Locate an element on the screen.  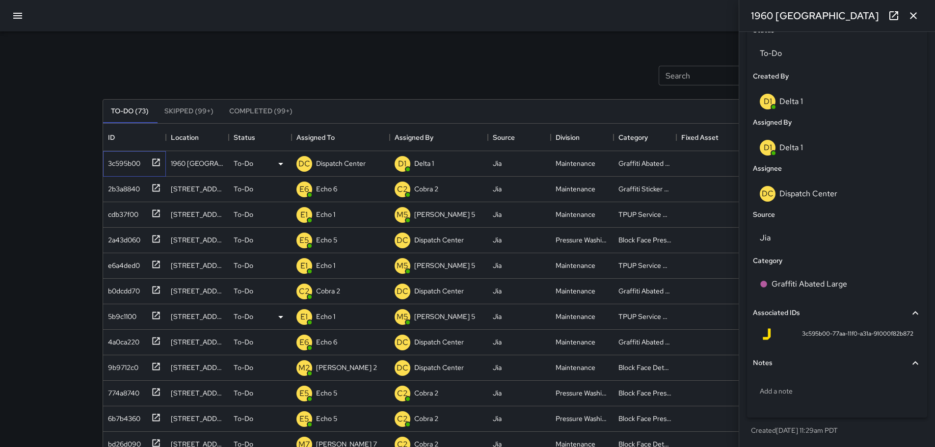
div: Block Face Pressure Washed is located at coordinates (645, 419).